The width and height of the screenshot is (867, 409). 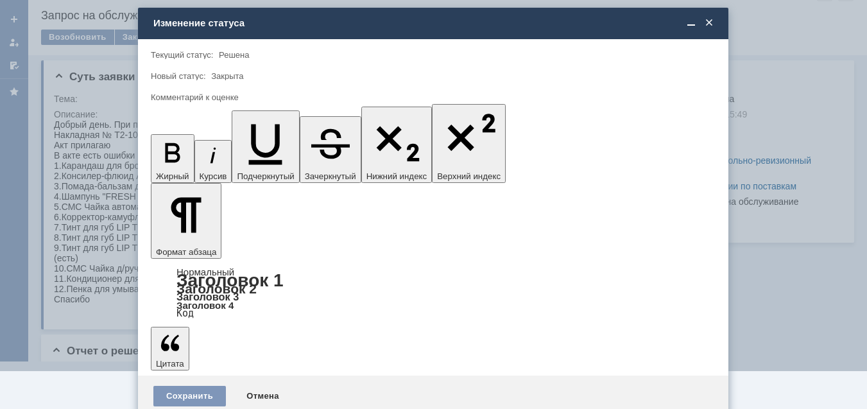 I want to click on a: Заголовок 3, so click(x=207, y=297).